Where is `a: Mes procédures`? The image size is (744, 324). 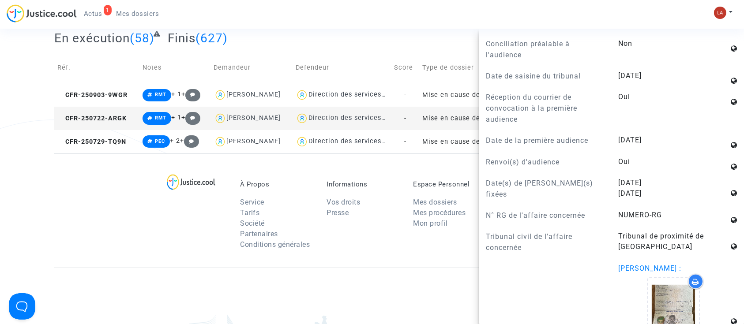
a: Mes procédures is located at coordinates (439, 213).